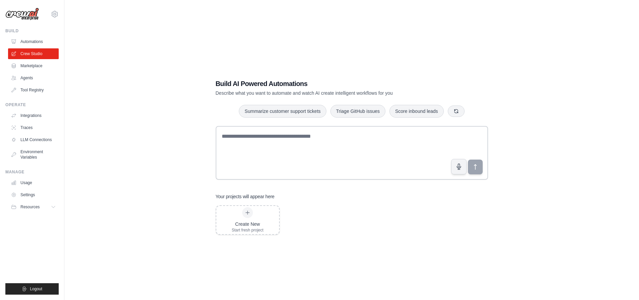 The image size is (639, 300). I want to click on button: Get new suggestions, so click(456, 111).